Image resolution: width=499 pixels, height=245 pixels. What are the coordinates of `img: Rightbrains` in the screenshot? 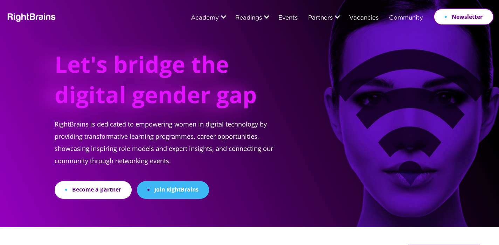 It's located at (30, 17).